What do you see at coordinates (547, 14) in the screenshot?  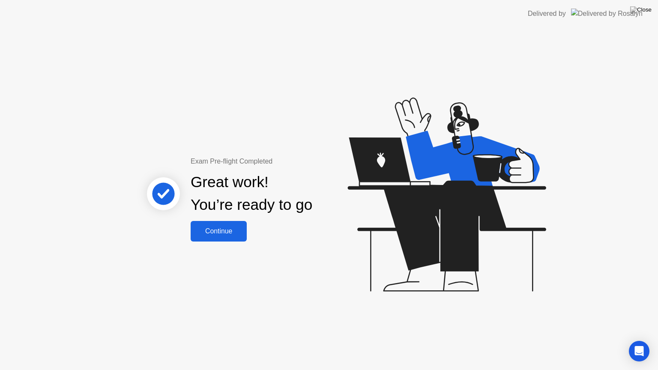 I see `div: Delivered by` at bounding box center [547, 14].